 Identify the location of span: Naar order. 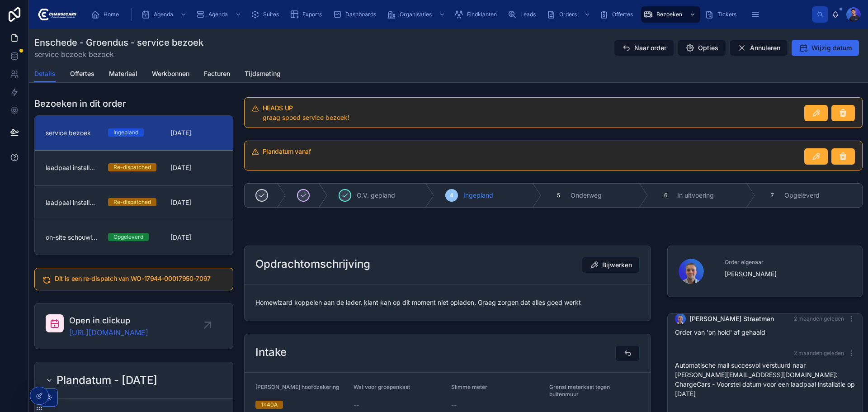
(650, 48).